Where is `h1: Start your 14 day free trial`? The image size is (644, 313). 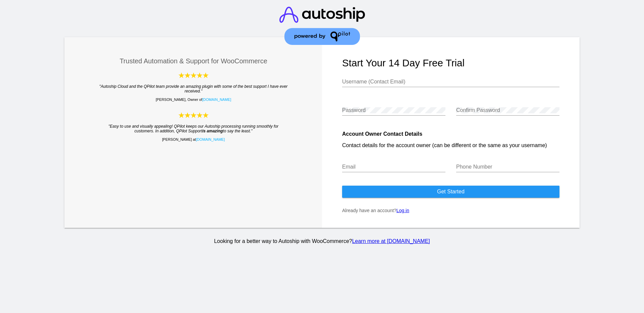
h1: Start your 14 day free trial is located at coordinates (451, 63).